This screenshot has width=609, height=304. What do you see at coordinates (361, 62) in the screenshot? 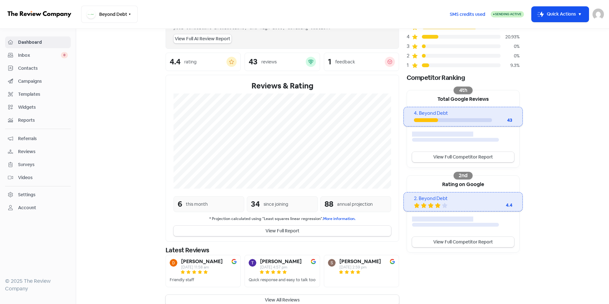
I see `a: 1feedback` at bounding box center [361, 62].